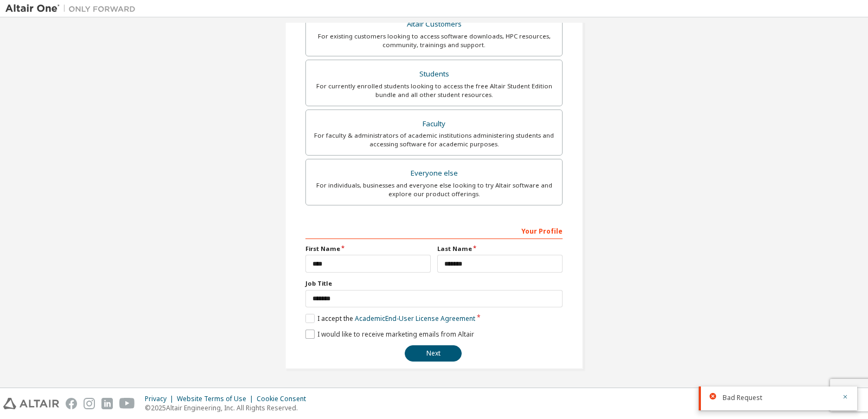  I want to click on label: Job Title, so click(434, 283).